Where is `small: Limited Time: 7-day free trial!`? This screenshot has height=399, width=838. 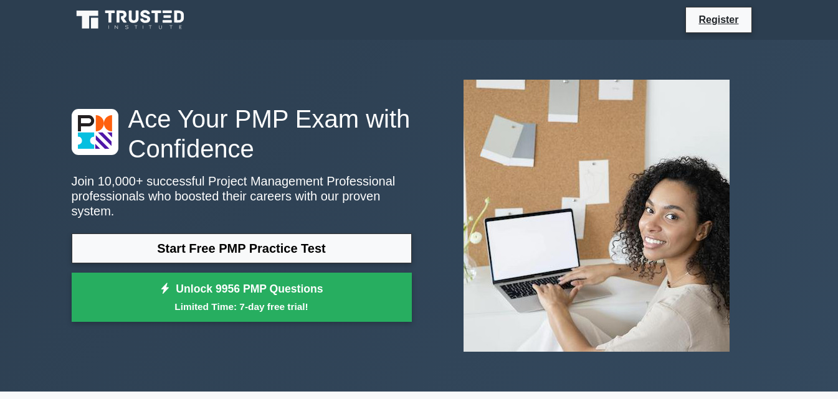 small: Limited Time: 7-day free trial! is located at coordinates (242, 307).